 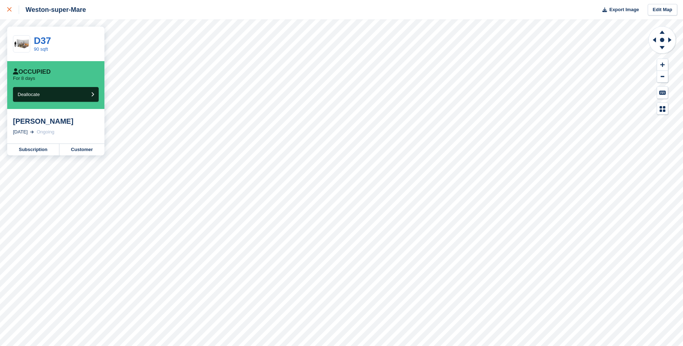 What do you see at coordinates (28, 94) in the screenshot?
I see `span: Deallocate` at bounding box center [28, 94].